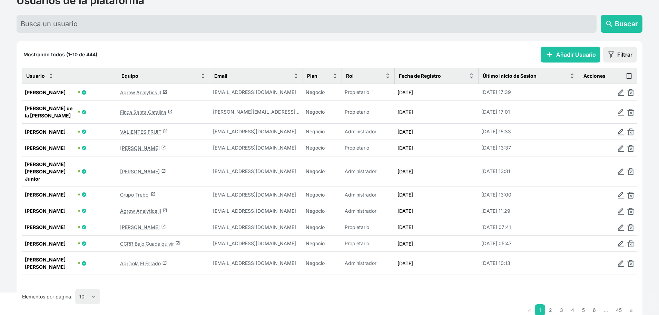 The width and height of the screenshot is (659, 315). Describe the element at coordinates (146, 112) in the screenshot. I see `a: Finca Santa Catalinalaunch` at that location.